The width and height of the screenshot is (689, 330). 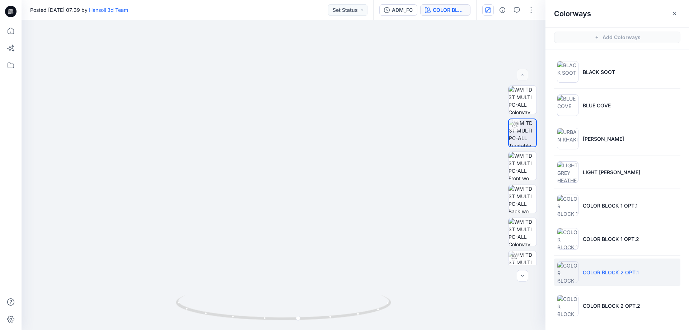 What do you see at coordinates (523, 166) in the screenshot?
I see `img: WM TD 3T MULTI PC-ALL Front wo Avatar` at bounding box center [523, 166].